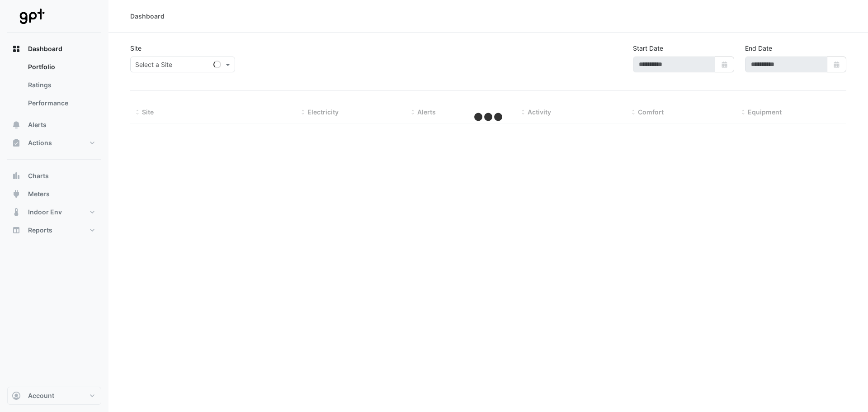  Describe the element at coordinates (651, 112) in the screenshot. I see `span: Comfort` at that location.